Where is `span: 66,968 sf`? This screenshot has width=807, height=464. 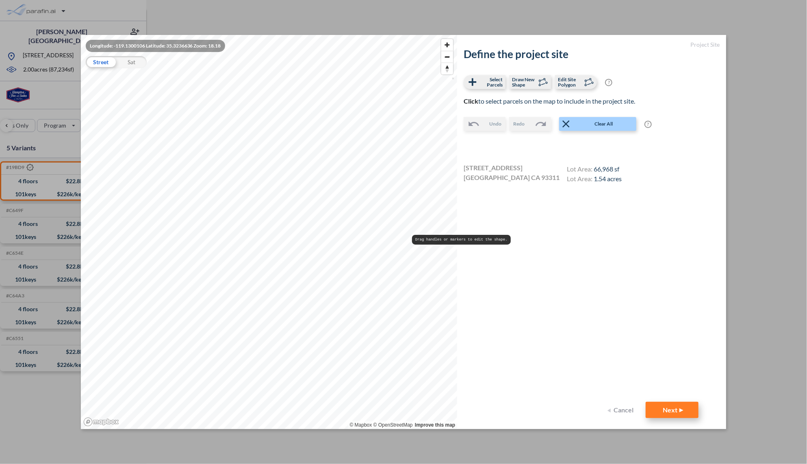
span: 66,968 sf is located at coordinates (606, 169).